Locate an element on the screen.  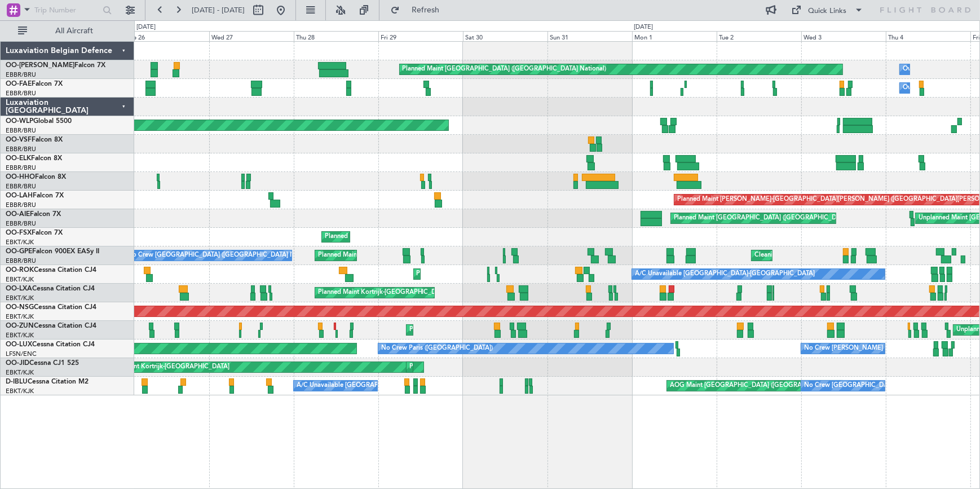
span: OO-NSG is located at coordinates (19, 307).